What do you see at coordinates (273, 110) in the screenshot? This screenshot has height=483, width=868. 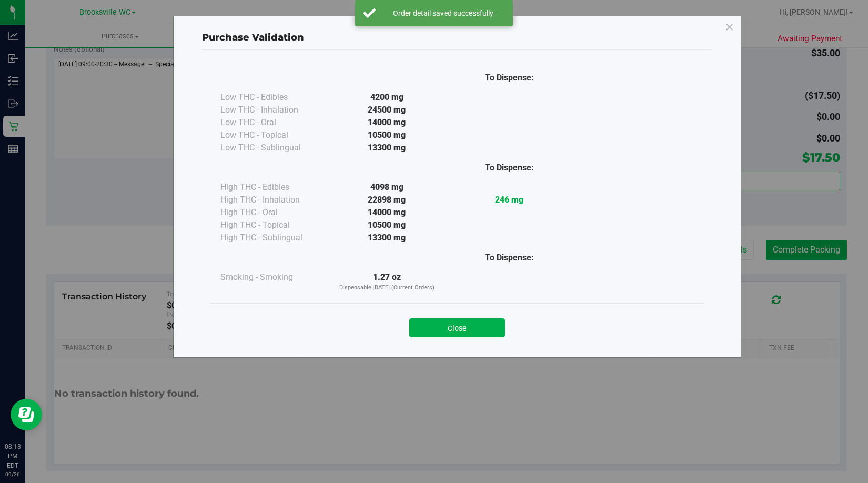 I see `div: Low THC - Inhalation` at bounding box center [273, 110].